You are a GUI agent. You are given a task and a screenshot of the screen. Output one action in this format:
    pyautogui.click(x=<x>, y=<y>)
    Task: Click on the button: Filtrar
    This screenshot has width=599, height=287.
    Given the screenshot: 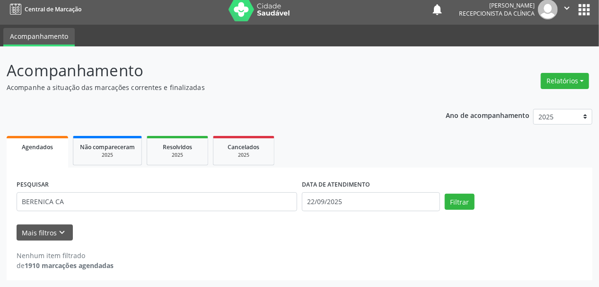 What is the action you would take?
    pyautogui.click(x=459, y=202)
    